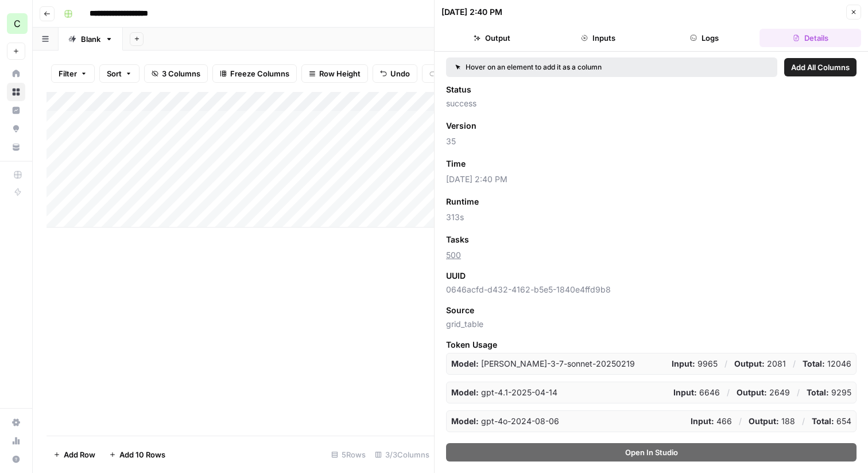  What do you see at coordinates (335, 74) in the screenshot?
I see `button: Row Height` at bounding box center [335, 74].